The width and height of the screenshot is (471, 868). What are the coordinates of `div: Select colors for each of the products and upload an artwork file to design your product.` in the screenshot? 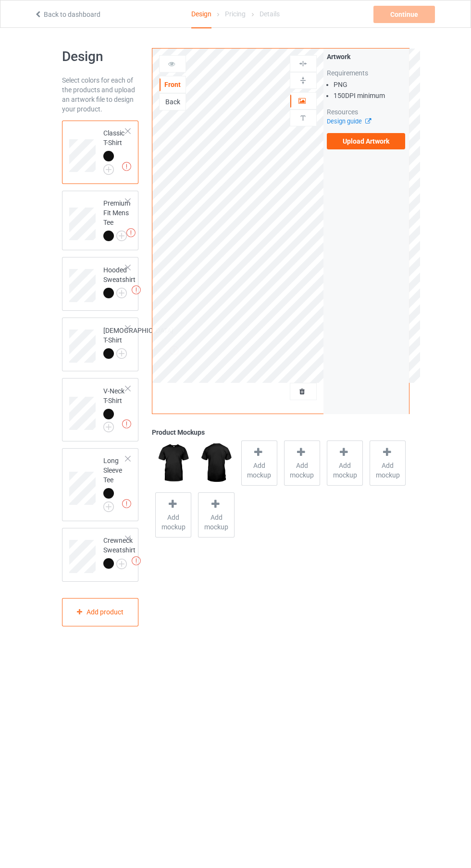 It's located at (100, 94).